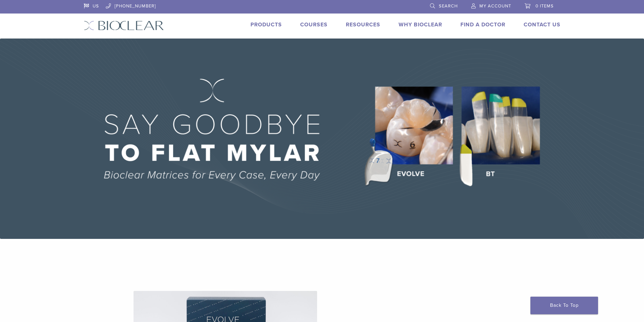  What do you see at coordinates (482, 25) in the screenshot?
I see `a: Find A Doctor` at bounding box center [482, 25].